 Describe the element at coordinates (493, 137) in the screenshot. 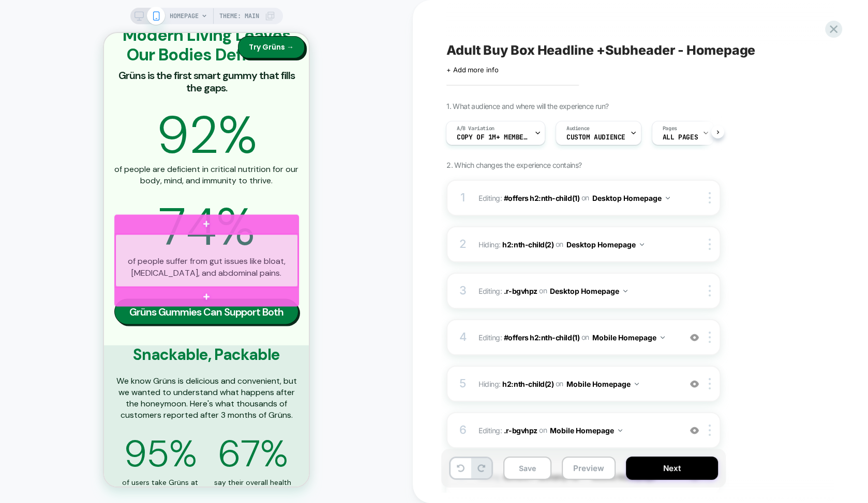

I see `span: Copy of 1M+ Members` at that location.